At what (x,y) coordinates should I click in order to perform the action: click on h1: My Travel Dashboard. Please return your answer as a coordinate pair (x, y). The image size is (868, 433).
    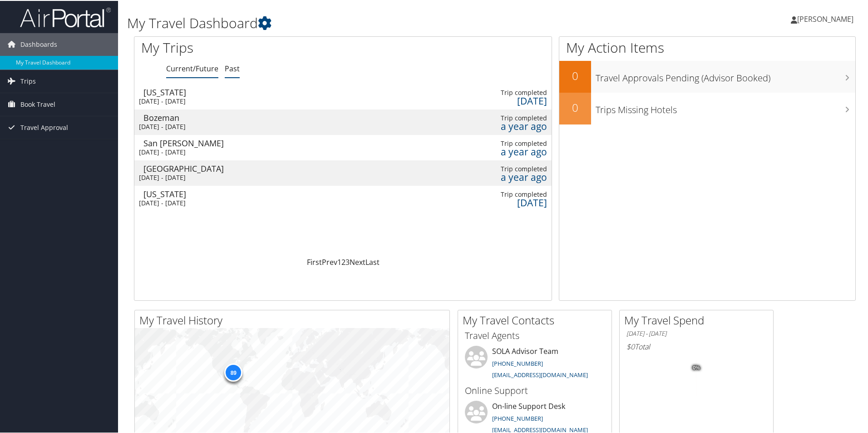
    Looking at the image, I should click on (373, 22).